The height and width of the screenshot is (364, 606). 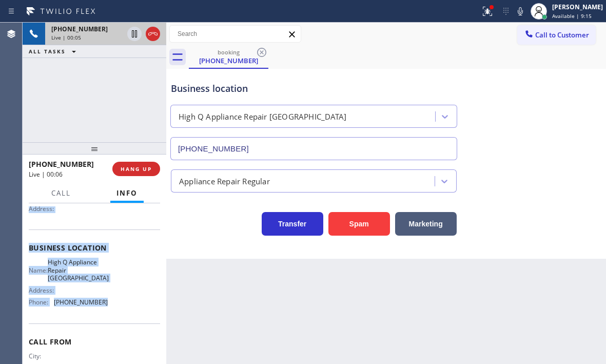 What do you see at coordinates (359, 224) in the screenshot?
I see `button: Spam` at bounding box center [359, 224].